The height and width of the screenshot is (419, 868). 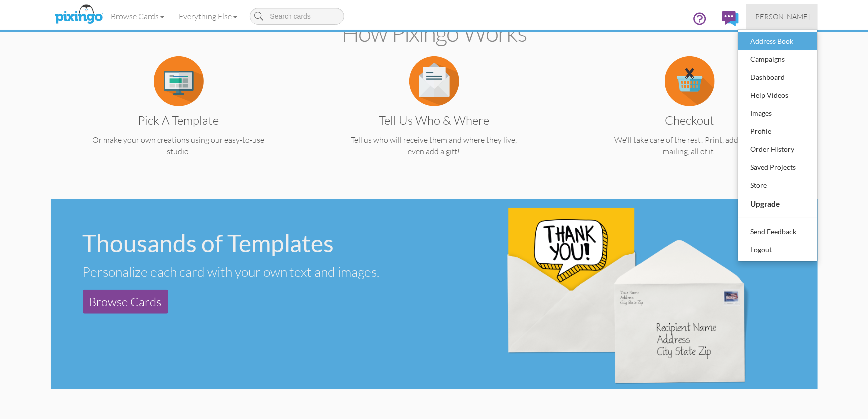 I want to click on a: Pick a Template Or make your own creations using our easy-to-use studio., so click(x=179, y=116).